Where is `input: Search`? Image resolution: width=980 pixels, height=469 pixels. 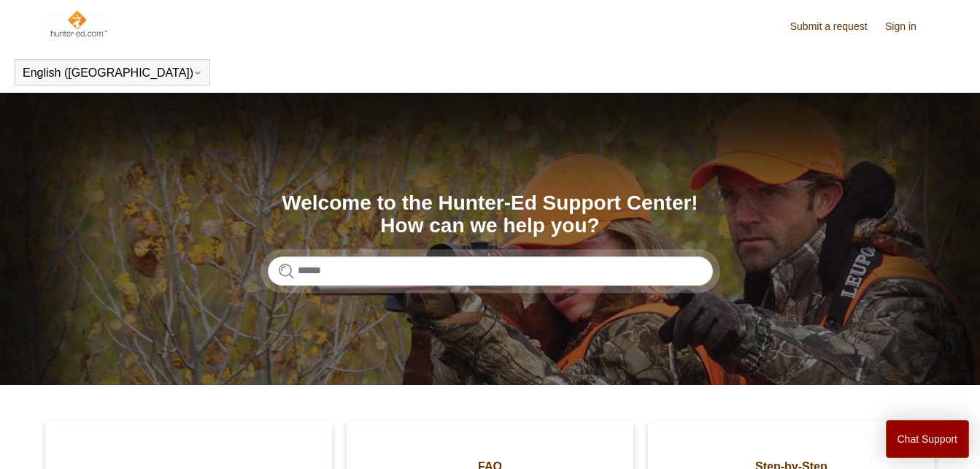 input: Search is located at coordinates (490, 271).